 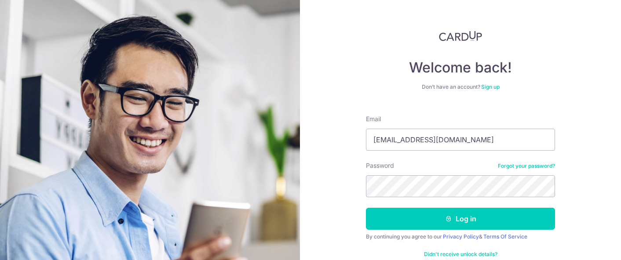 What do you see at coordinates (380, 166) in the screenshot?
I see `label: Password` at bounding box center [380, 166].